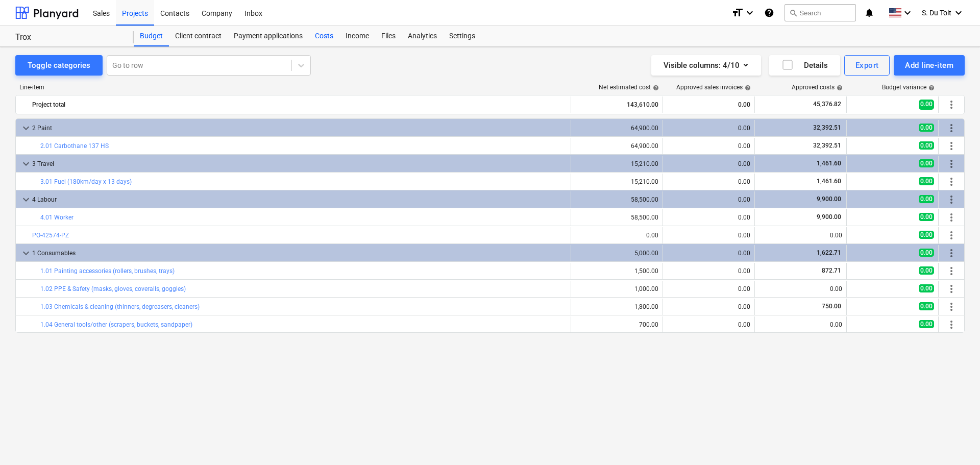 The image size is (980, 465). What do you see at coordinates (198, 36) in the screenshot?
I see `div: Client contract` at bounding box center [198, 36].